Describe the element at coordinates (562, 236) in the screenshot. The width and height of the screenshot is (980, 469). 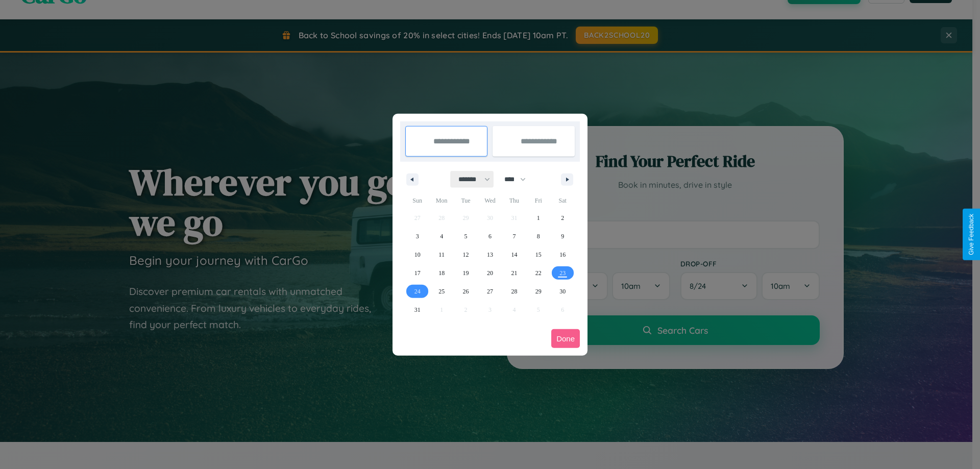
I see `button: 9` at that location.